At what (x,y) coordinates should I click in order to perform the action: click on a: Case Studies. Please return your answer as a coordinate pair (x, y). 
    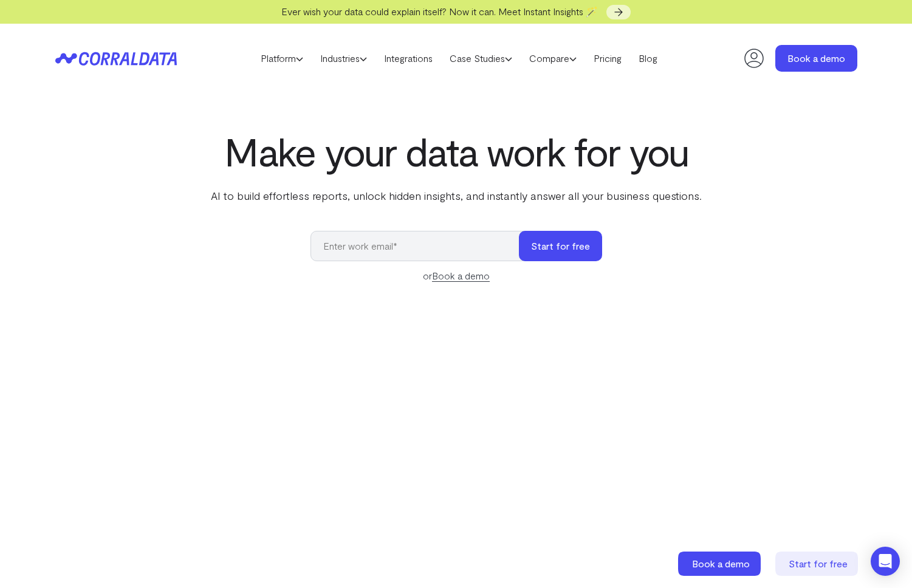
    Looking at the image, I should click on (481, 59).